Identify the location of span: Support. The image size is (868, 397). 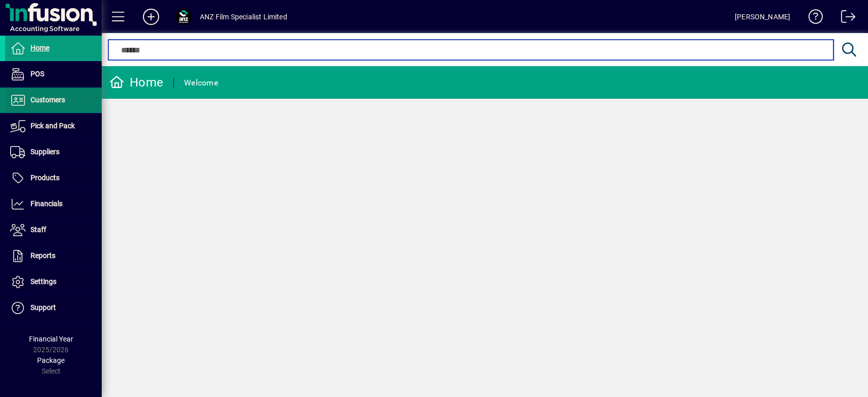
(43, 307).